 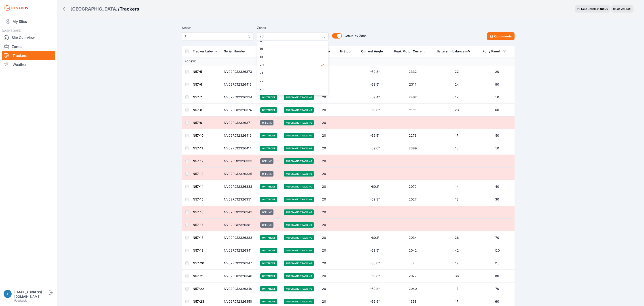 I want to click on button: 20, so click(x=293, y=36).